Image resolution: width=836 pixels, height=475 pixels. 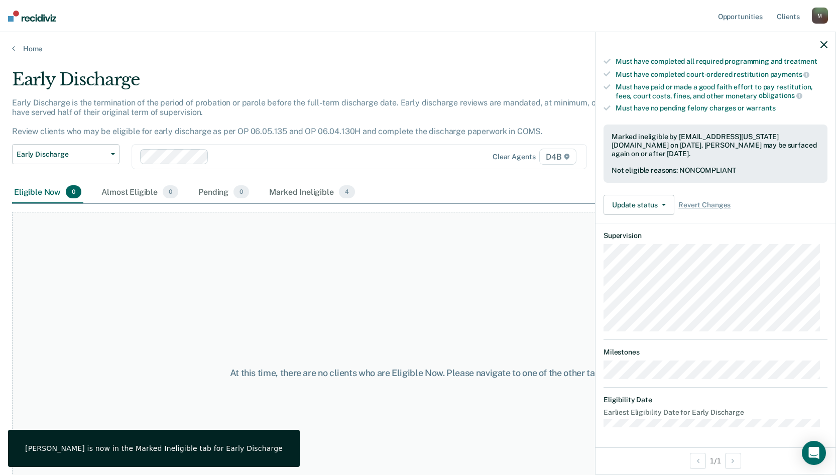 What do you see at coordinates (721, 74) in the screenshot?
I see `div: Must have completed court-ordered restitution` at bounding box center [721, 74].